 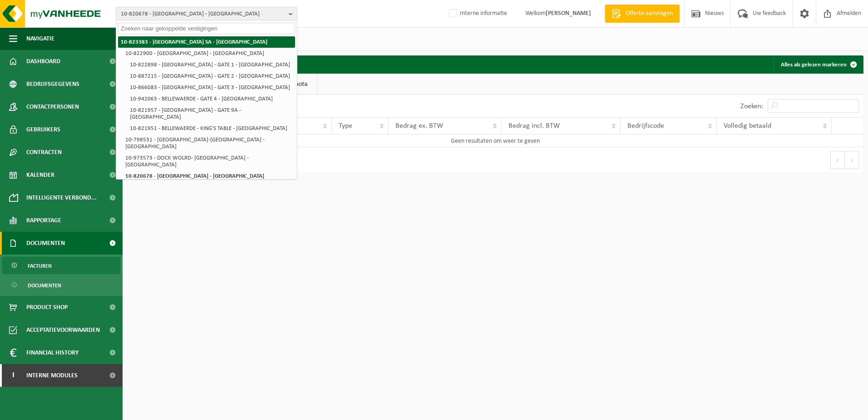 What do you see at coordinates (52, 376) in the screenshot?
I see `span: Interne modules` at bounding box center [52, 376].